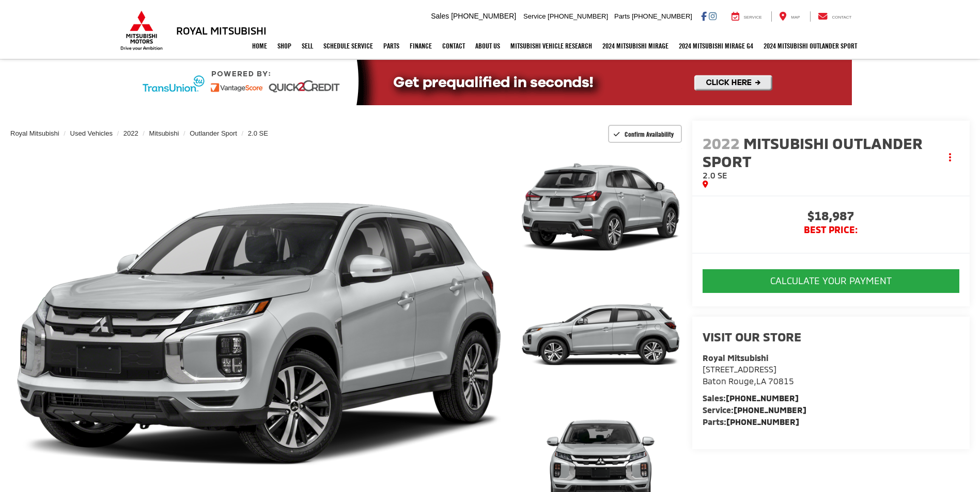  Describe the element at coordinates (391, 46) in the screenshot. I see `a: Parts: Opens in a new tab` at that location.